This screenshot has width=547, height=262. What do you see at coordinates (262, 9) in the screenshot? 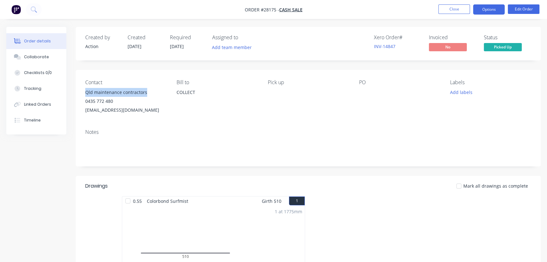
I see `span: Order #28175 -` at bounding box center [262, 9].